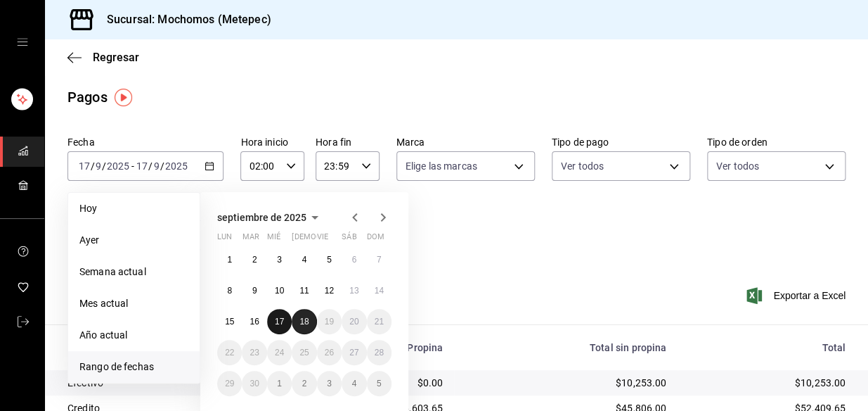 The width and height of the screenshot is (868, 411). What do you see at coordinates (250, 239) in the screenshot?
I see `abbr: martes` at bounding box center [250, 239].